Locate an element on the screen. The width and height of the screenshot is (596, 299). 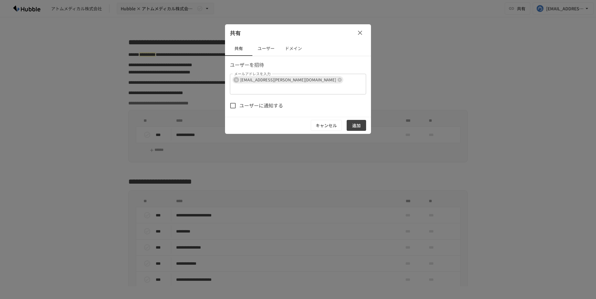
div: N is located at coordinates (236, 80).